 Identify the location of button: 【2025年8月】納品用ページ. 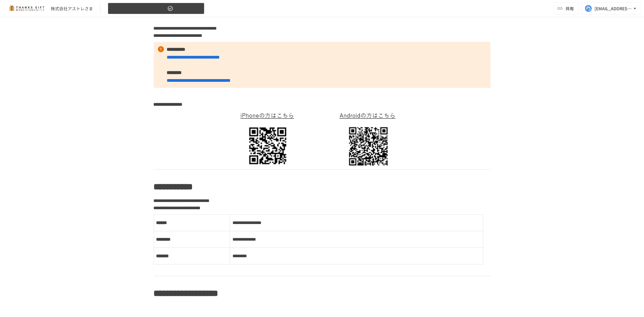
(156, 8).